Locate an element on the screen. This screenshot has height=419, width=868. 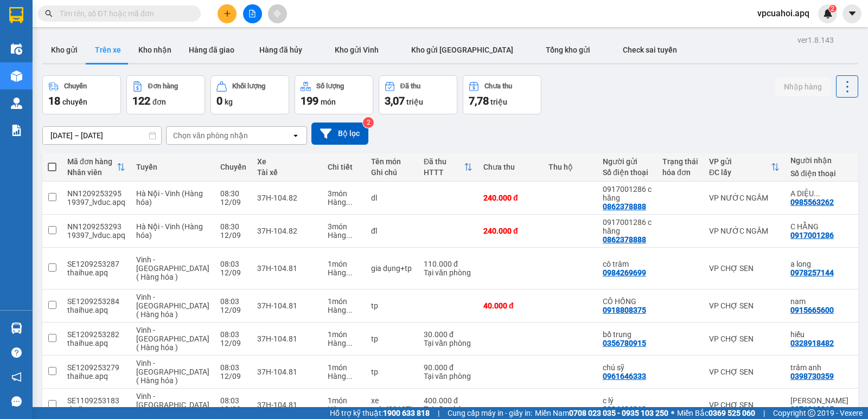
span: message is located at coordinates (16, 401).